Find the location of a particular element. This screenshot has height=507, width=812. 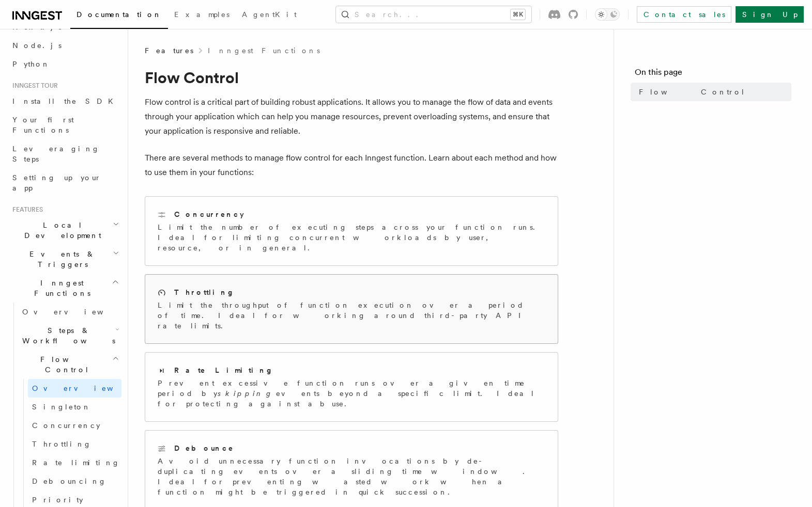

a: Python is located at coordinates (64, 64).